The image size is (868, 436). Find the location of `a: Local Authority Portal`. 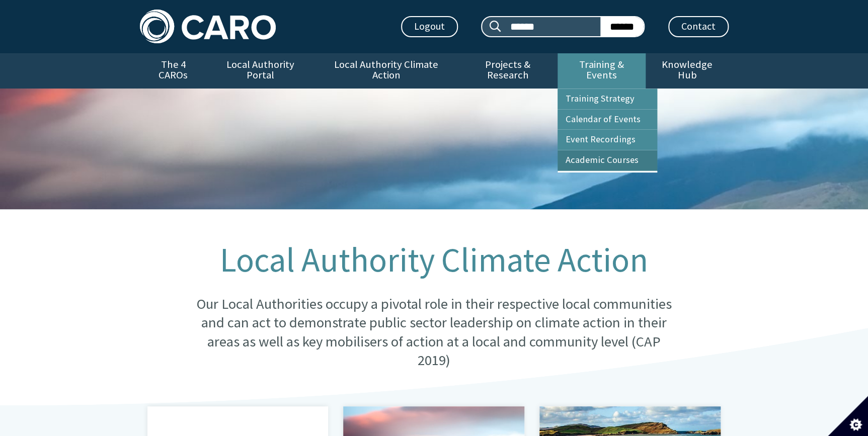

a: Local Authority Portal is located at coordinates (260, 71).